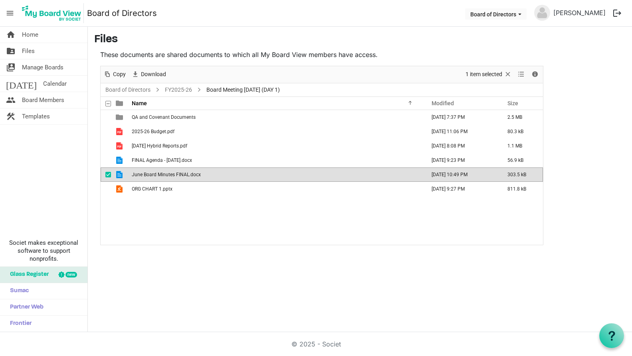 This screenshot has height=356, width=632. Describe the element at coordinates (521, 160) in the screenshot. I see `td: 56.9 kB is template cell column header Size` at that location.